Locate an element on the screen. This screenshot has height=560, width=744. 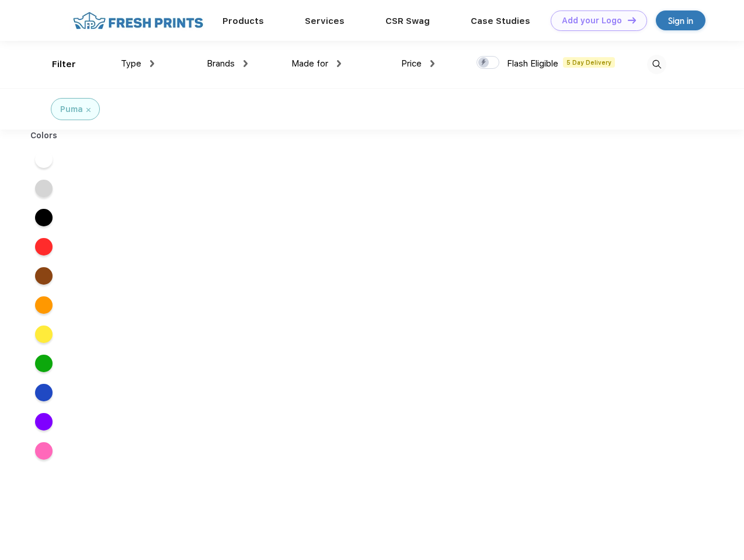
a: Sign in is located at coordinates (680, 21).